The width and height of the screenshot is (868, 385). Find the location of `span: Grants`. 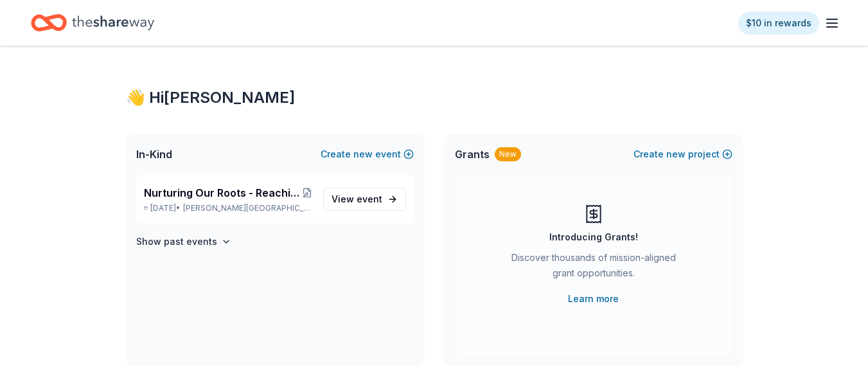

span: Grants is located at coordinates (472, 155).